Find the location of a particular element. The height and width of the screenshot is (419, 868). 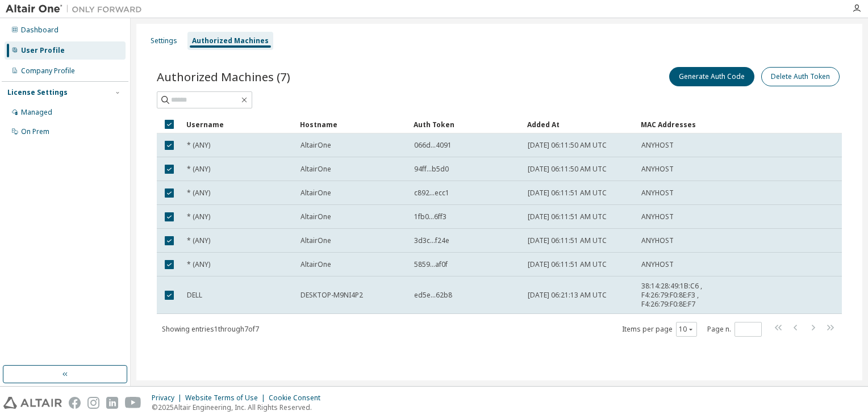

button: Generate Auth Code is located at coordinates (712, 76).